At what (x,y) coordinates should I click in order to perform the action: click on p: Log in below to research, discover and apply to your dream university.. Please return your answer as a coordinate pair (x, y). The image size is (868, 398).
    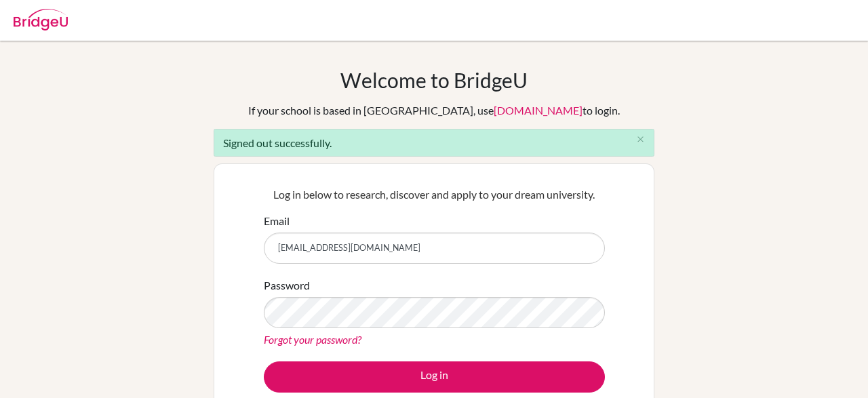
    Looking at the image, I should click on (434, 194).